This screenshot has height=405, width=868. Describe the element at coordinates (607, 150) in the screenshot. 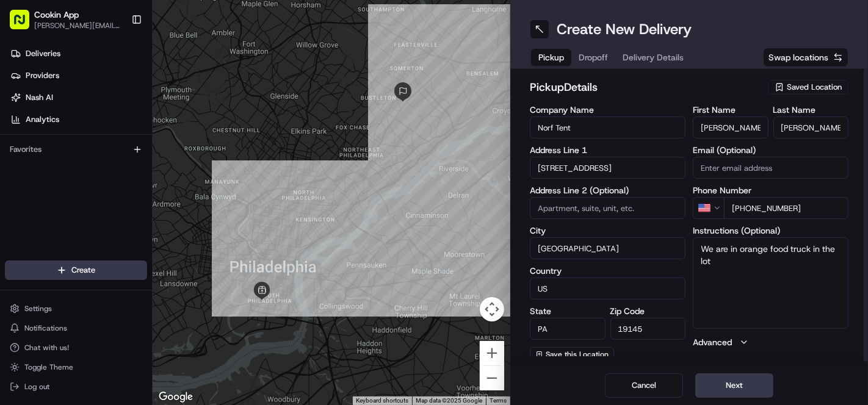

I see `label: Address Line 1` at that location.